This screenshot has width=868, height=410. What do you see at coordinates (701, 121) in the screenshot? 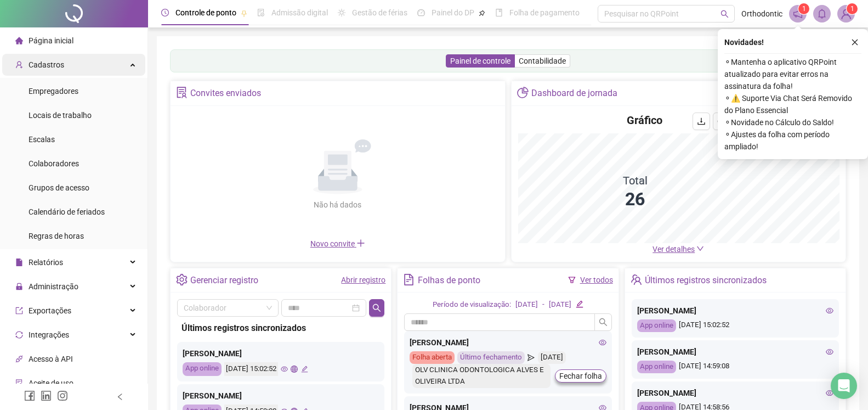
I see `span: download` at bounding box center [701, 121].